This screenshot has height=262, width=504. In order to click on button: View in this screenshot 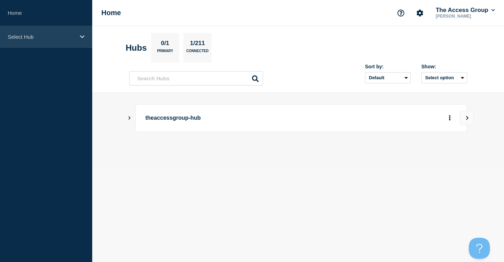, I will do `click(467, 118)`.